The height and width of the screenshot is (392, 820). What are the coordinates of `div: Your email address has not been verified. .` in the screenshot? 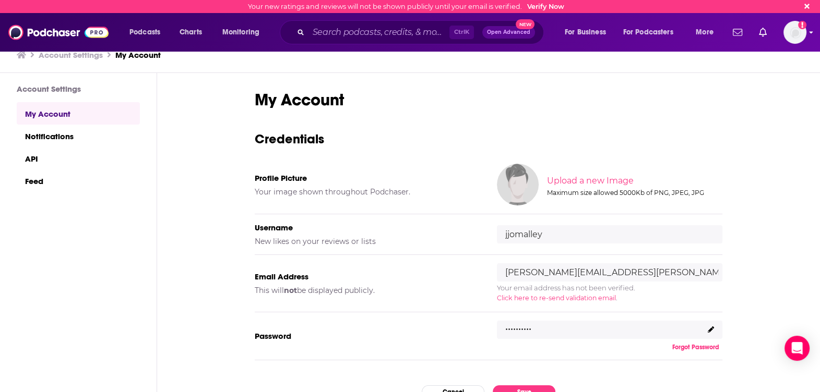 It's located at (609, 293).